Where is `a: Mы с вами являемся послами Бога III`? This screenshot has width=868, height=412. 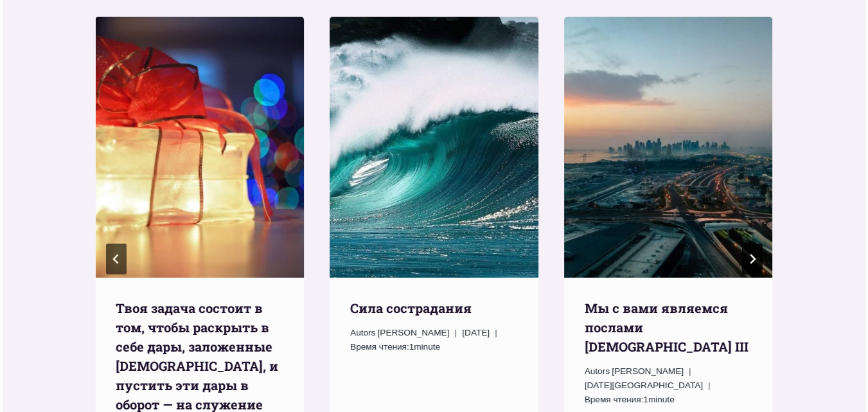 a: Mы с вами являемся послами Бога III is located at coordinates (669, 147).